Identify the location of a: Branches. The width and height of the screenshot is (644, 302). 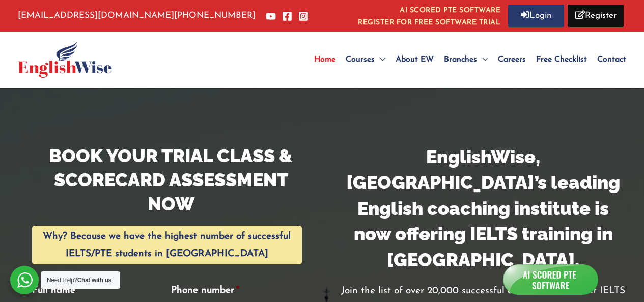
(466, 60).